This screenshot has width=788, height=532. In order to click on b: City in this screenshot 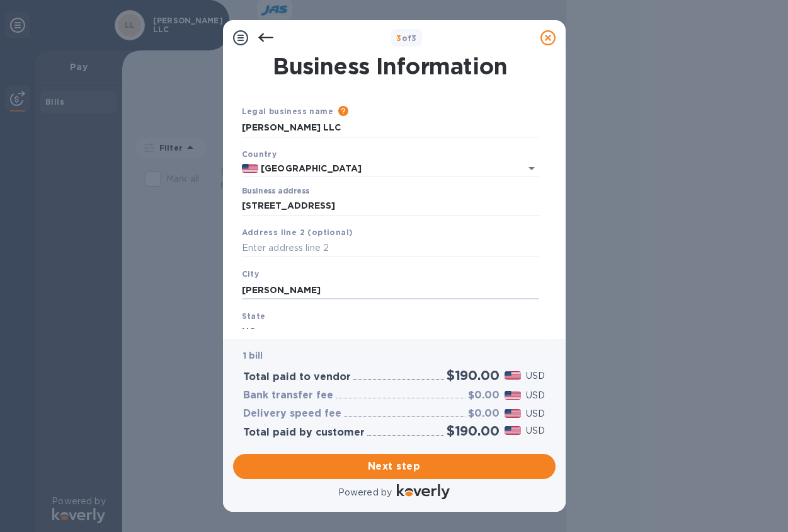, I will do `click(251, 273)`.